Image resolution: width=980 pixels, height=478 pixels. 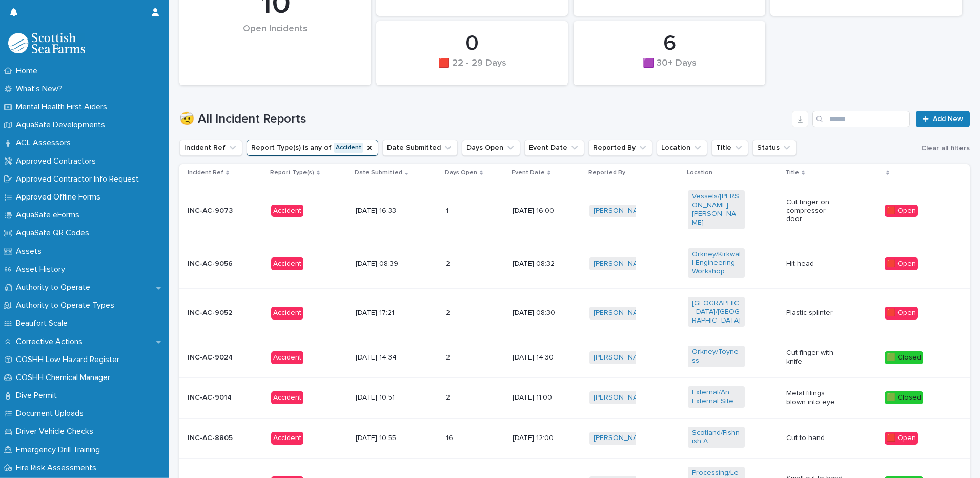 What do you see at coordinates (716, 356) in the screenshot?
I see `a: Orkney/Toyness` at bounding box center [716, 356].